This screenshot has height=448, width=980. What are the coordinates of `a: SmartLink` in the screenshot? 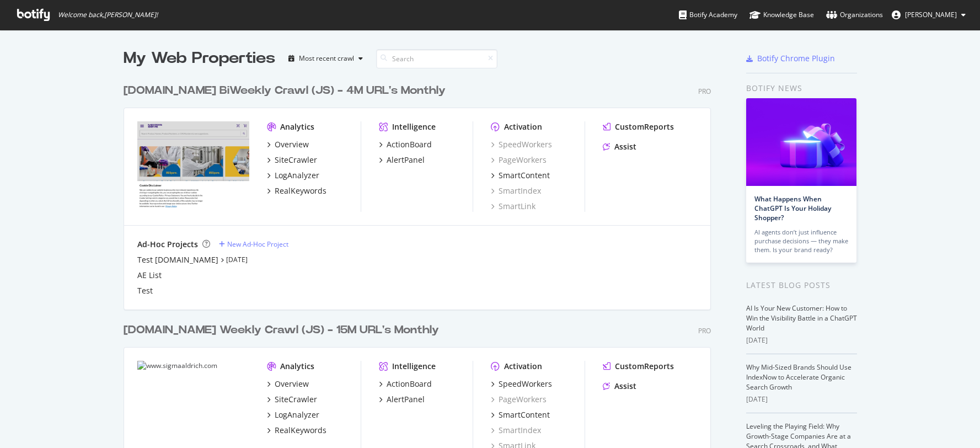 It's located at (512, 206).